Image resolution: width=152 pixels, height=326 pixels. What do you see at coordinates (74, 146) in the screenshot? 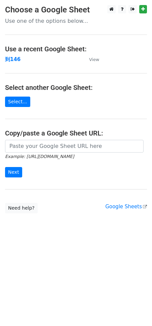
I see `input: Paste your Google Sheet URL here` at bounding box center [74, 146].